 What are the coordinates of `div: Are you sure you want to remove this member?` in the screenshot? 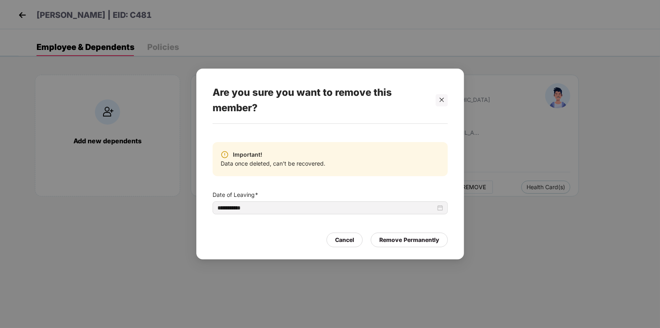 It's located at (320, 100).